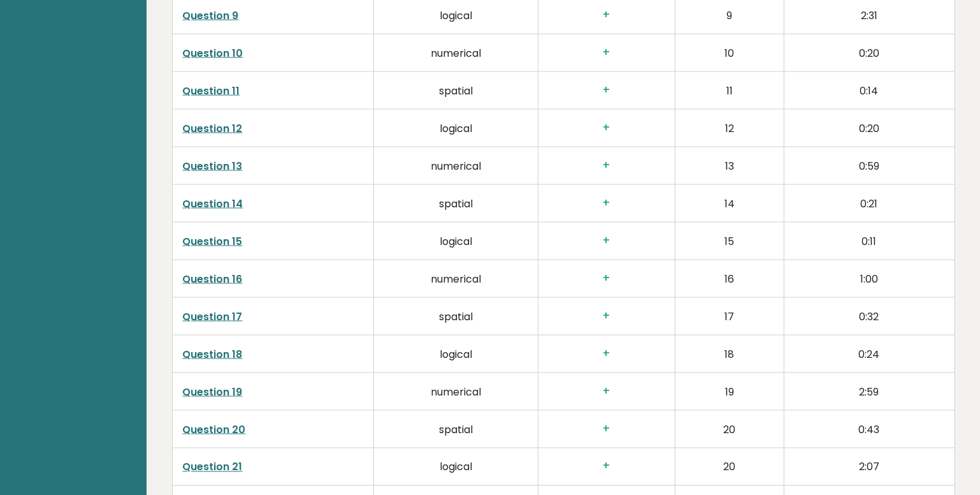  Describe the element at coordinates (869, 241) in the screenshot. I see `td: 0:11` at that location.